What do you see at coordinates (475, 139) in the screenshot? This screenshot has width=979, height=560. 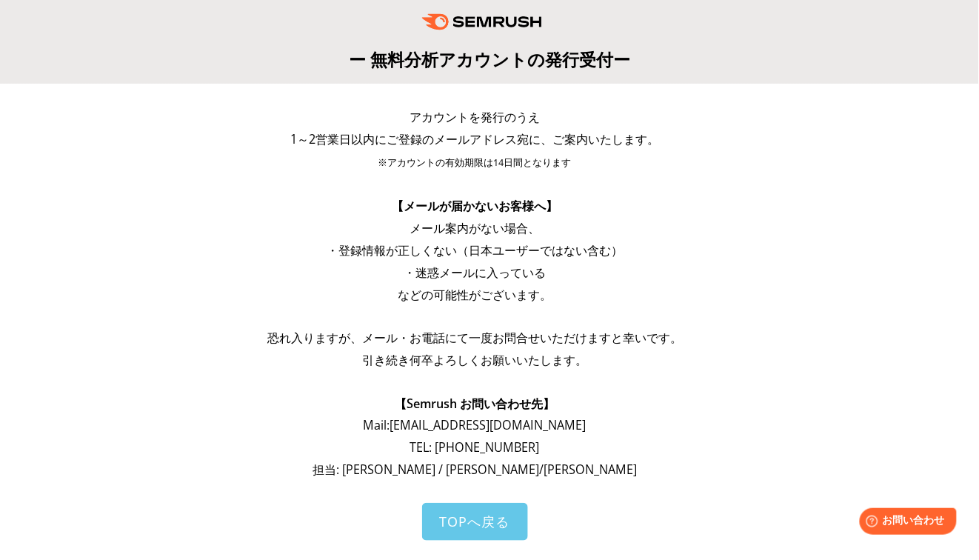 I see `span: 1～2営業日以内にご登録のメールアドレス宛に、ご案内いたします。` at bounding box center [475, 139].